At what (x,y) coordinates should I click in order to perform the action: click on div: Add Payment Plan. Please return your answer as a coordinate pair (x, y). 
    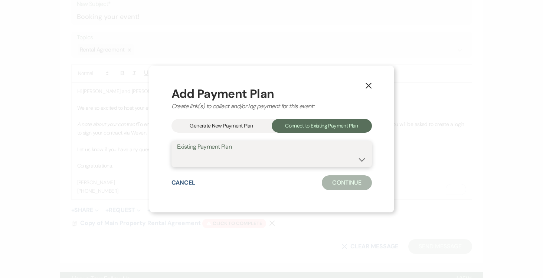
    Looking at the image, I should click on (272, 94).